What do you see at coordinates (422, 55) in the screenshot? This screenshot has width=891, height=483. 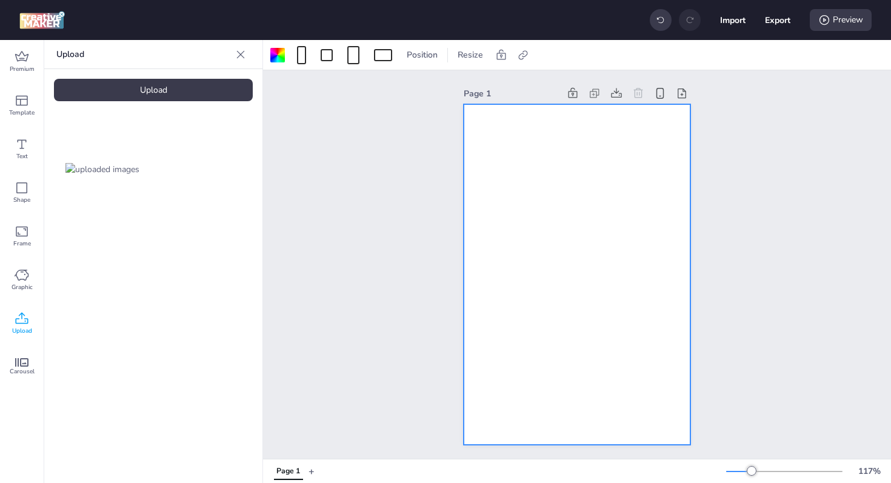 I see `span: Position` at bounding box center [422, 55].